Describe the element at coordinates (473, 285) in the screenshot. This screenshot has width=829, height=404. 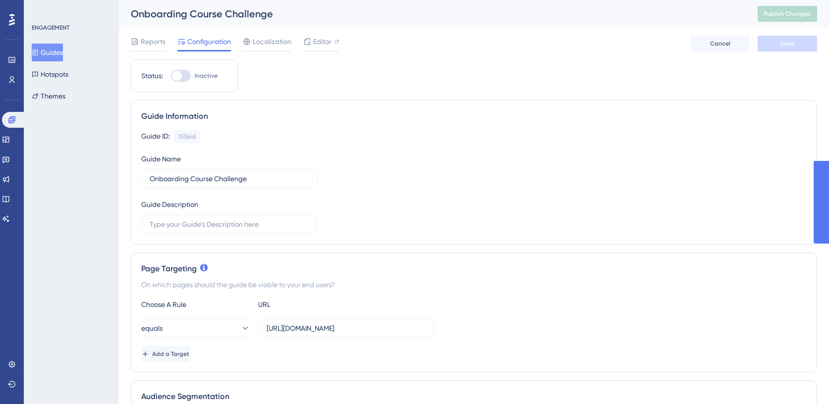
I see `div: On which pages should the guide be visible to your end users?` at that location.